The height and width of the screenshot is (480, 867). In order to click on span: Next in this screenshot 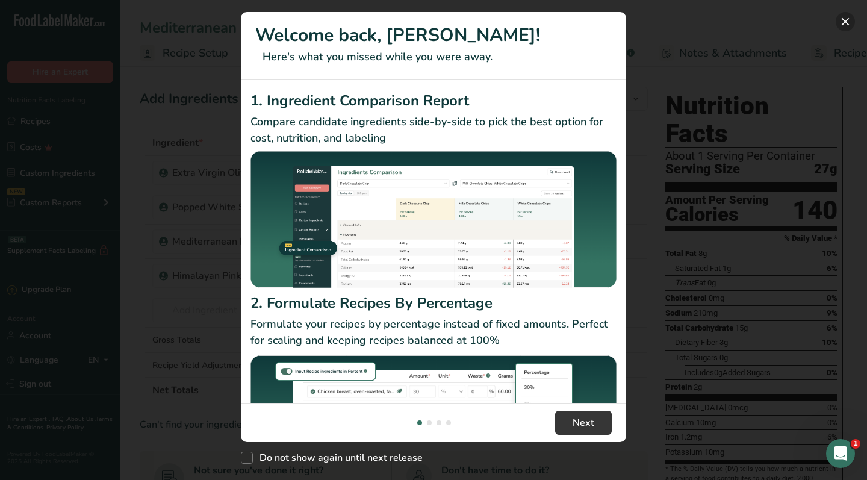, I will do `click(584, 423)`.